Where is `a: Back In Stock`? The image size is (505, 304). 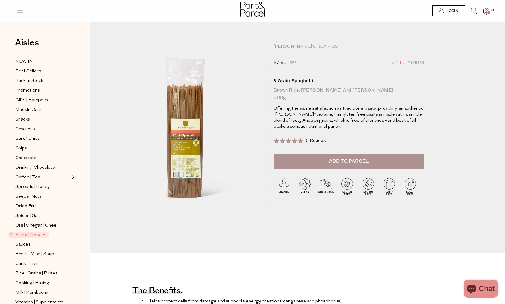 a: Back In Stock is located at coordinates (43, 81).